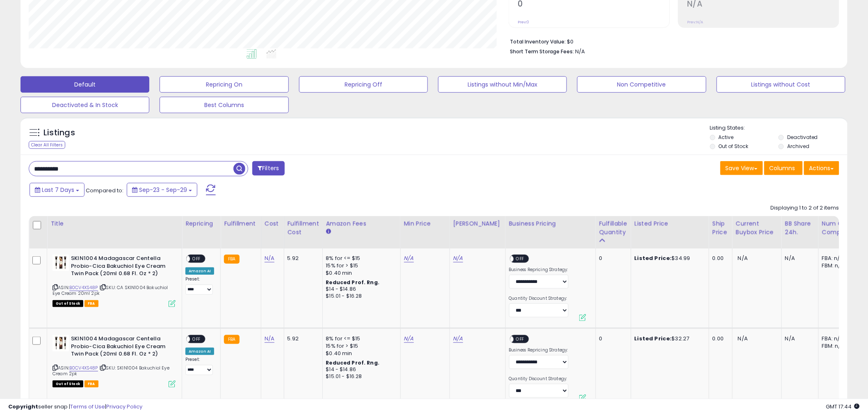  I want to click on small: Prev: 0, so click(523, 22).